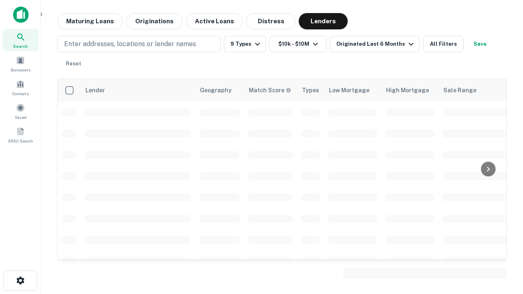  I want to click on button: $10k - $10M, so click(298, 44).